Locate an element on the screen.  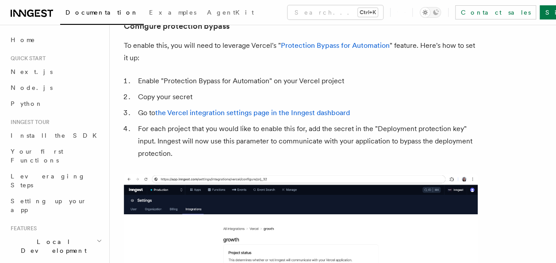
kbd: Ctrl+K is located at coordinates (368, 12).